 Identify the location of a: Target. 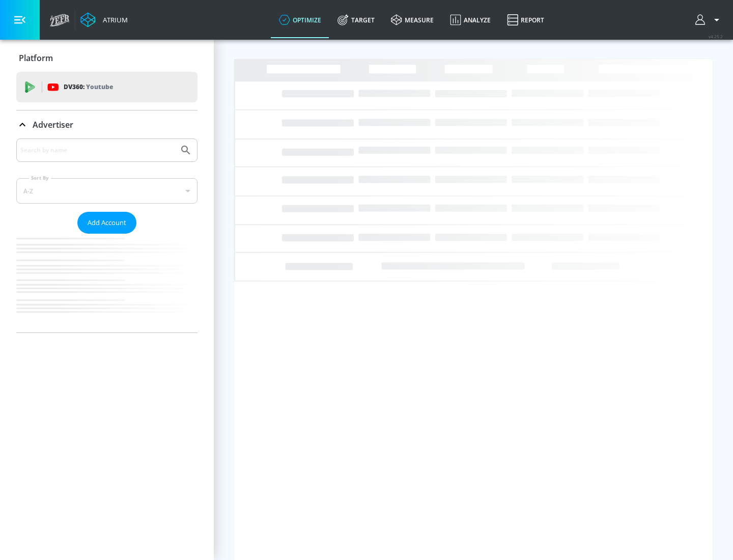
(356, 20).